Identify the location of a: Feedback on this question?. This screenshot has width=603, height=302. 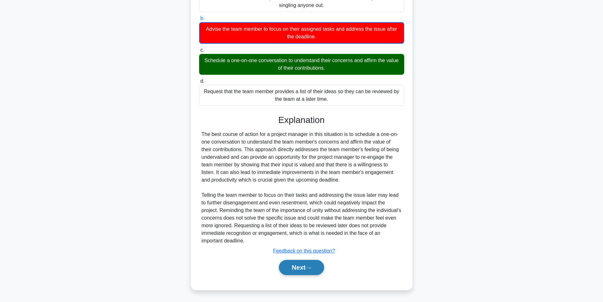
(304, 250).